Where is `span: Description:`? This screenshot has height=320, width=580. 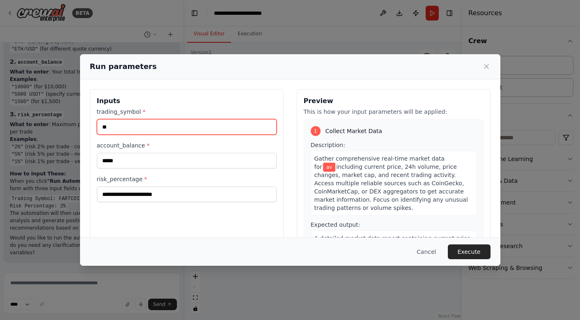
span: Description: is located at coordinates (328, 145).